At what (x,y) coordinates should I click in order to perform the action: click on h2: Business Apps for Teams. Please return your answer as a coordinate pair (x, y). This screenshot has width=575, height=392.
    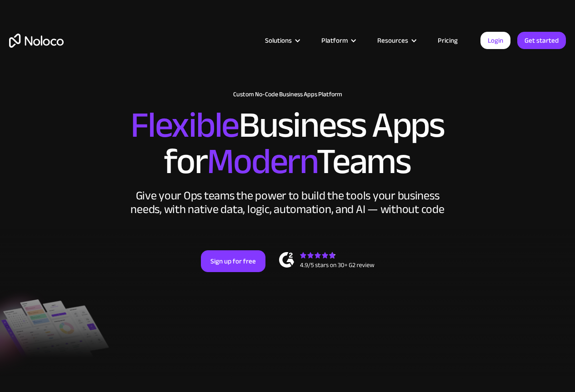
    Looking at the image, I should click on (288, 143).